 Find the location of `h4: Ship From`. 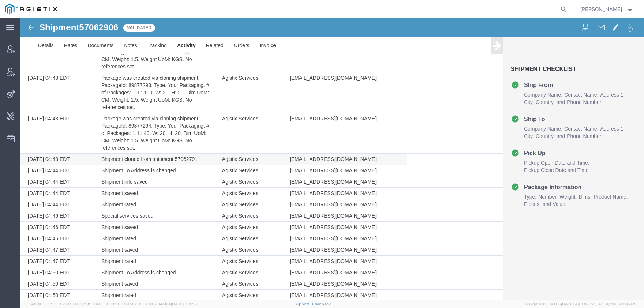

h4: Ship From is located at coordinates (511, 66).